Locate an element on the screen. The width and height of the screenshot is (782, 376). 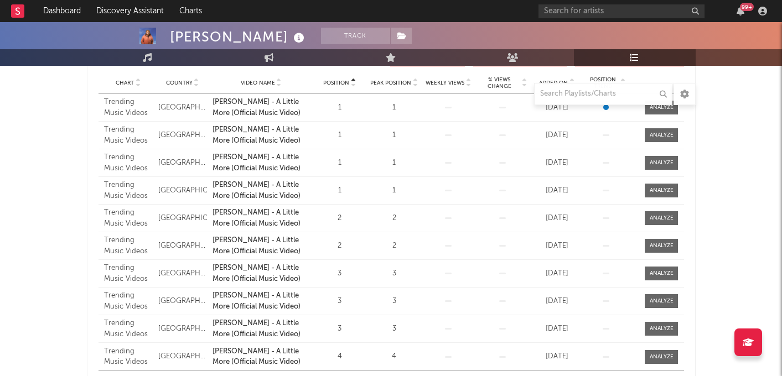
input: Search Playlists/Charts is located at coordinates (603, 94).